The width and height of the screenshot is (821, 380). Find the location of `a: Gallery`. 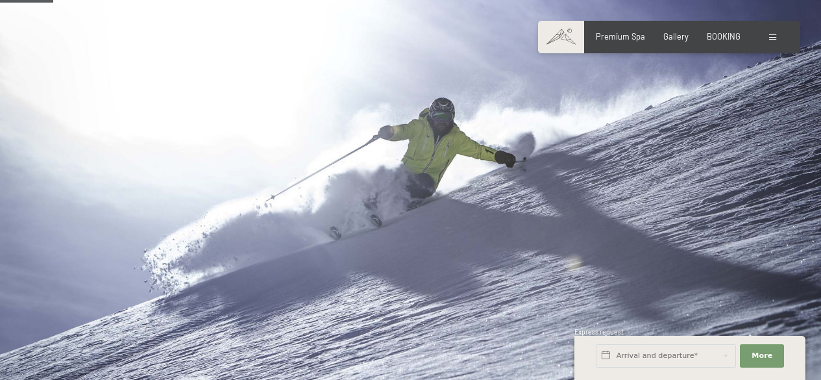

a: Gallery is located at coordinates (676, 36).